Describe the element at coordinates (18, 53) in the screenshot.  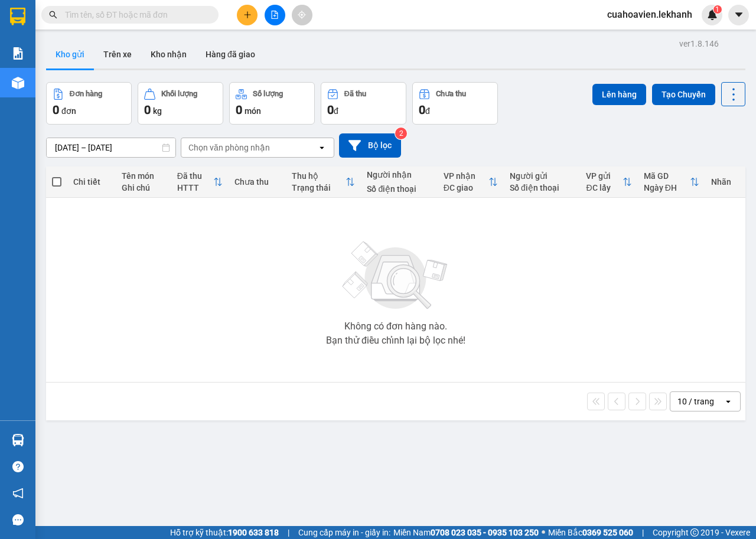
I see `img: solution-icon` at that location.